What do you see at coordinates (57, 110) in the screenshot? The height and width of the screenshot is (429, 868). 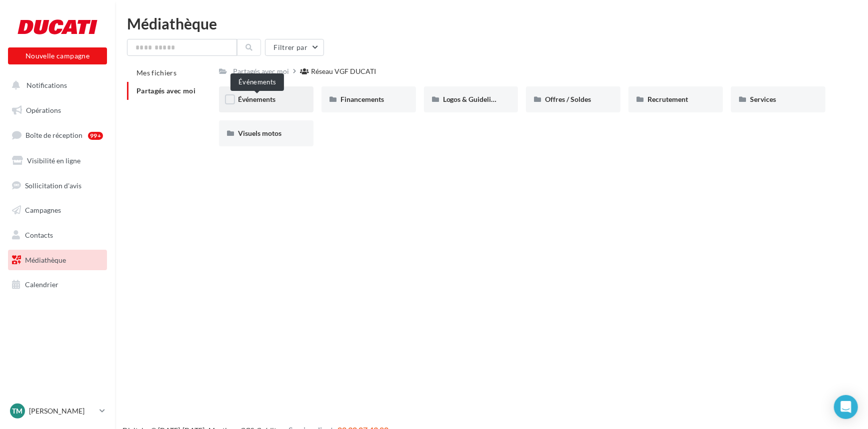 I see `a: Opérations` at bounding box center [57, 110].